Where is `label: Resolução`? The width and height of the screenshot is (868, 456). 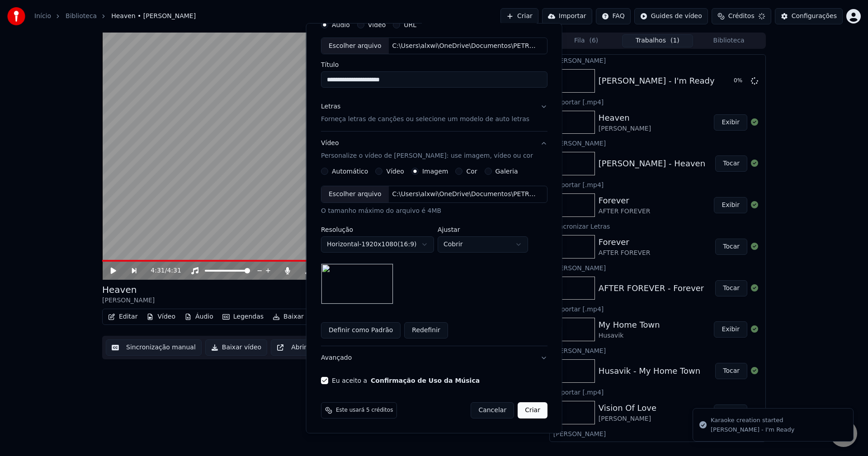 label: Resolução is located at coordinates (378, 229).